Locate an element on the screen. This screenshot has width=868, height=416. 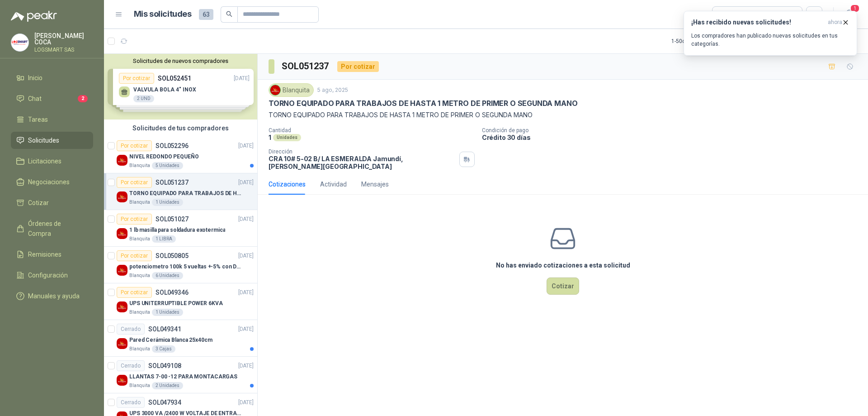
span: Negociaciones is located at coordinates (49, 182).